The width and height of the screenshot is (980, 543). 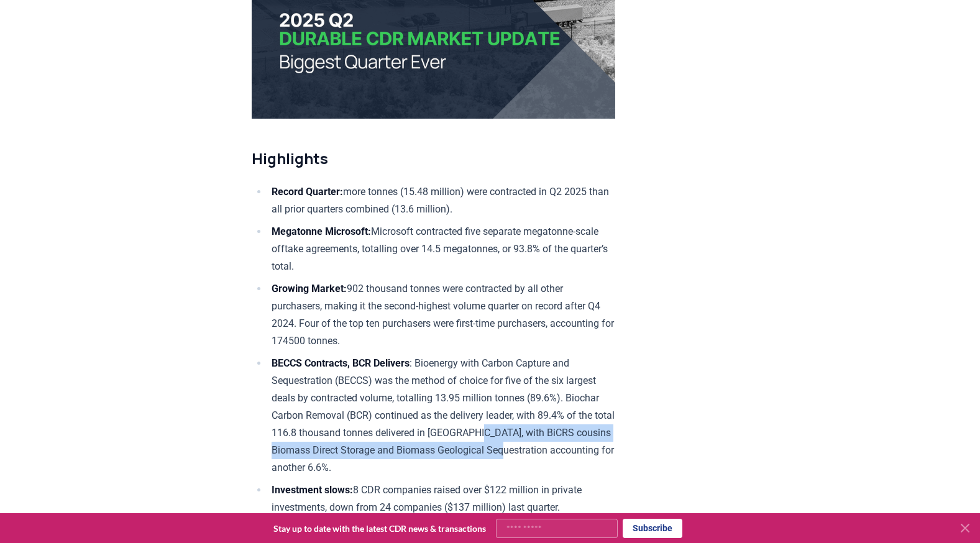 What do you see at coordinates (433, 158) in the screenshot?
I see `h2: Highlights` at bounding box center [433, 158].